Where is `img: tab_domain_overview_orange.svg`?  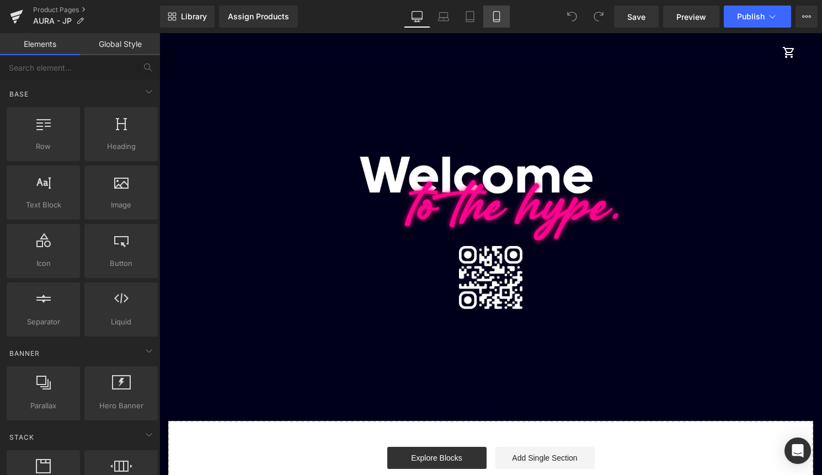
img: tab_domain_overview_orange.svg is located at coordinates (50, 68).